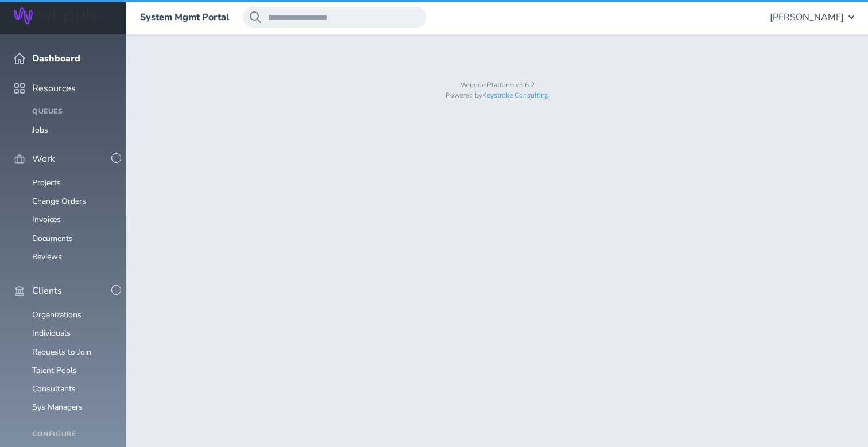 The width and height of the screenshot is (868, 447). I want to click on a: Documents, so click(52, 238).